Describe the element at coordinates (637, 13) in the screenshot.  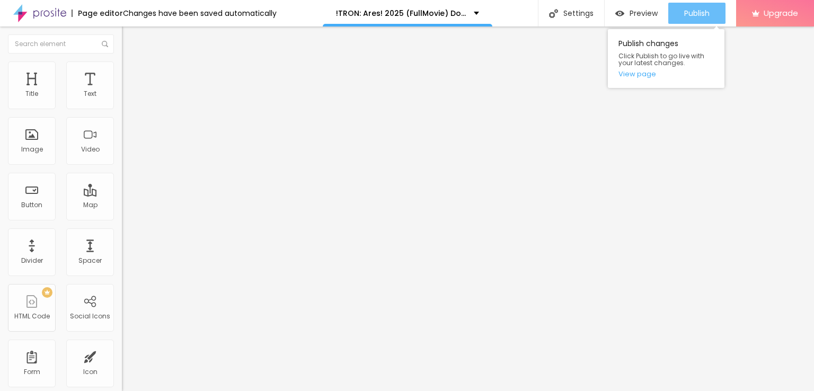
I see `button: Preview` at that location.